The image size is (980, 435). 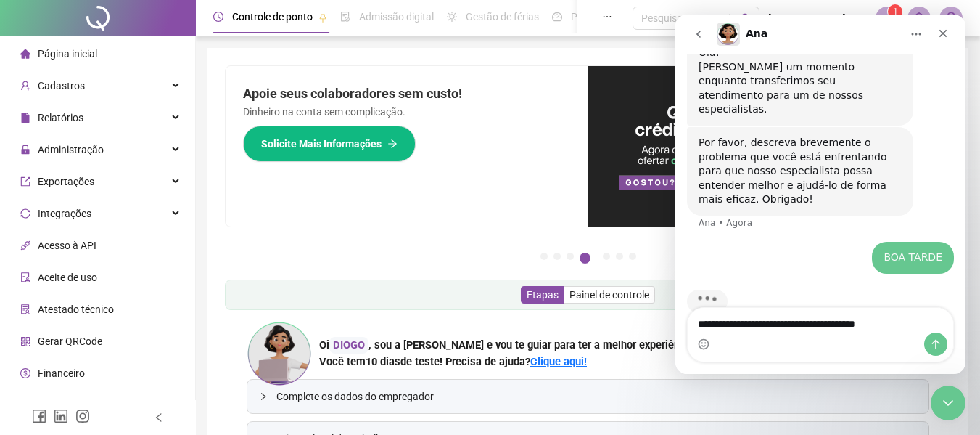 What do you see at coordinates (770, 146) in the screenshot?
I see `img: banner%2Fa8ee1423-cce5-4ffa-a127-5a2d429cc7d8.png` at bounding box center [770, 146].